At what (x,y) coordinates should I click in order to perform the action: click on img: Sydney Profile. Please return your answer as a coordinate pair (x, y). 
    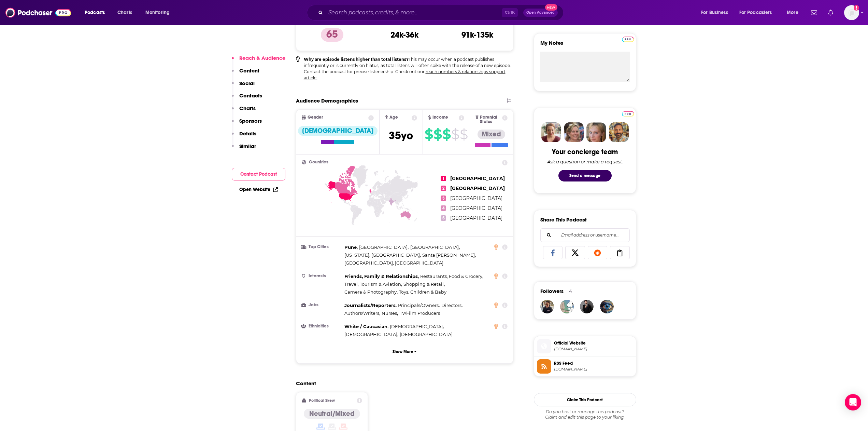
    Looking at the image, I should click on (551, 132).